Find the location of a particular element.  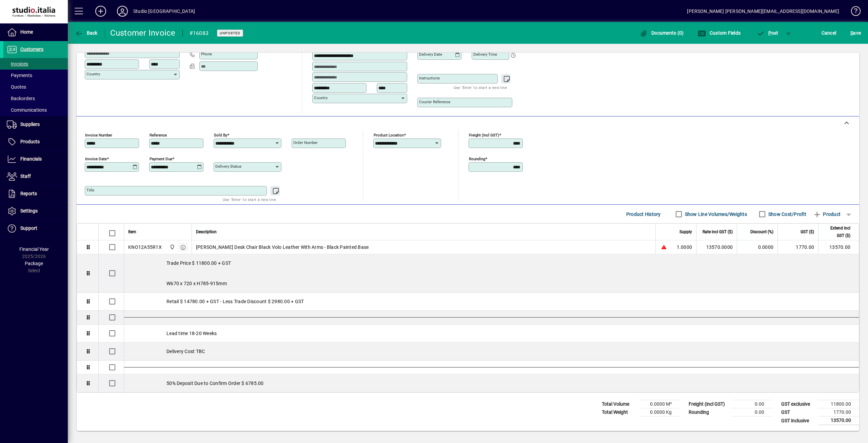

span: 1.0000 is located at coordinates (685, 247).